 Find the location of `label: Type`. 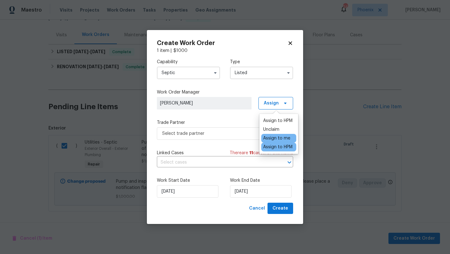

label: Type is located at coordinates (261, 62).